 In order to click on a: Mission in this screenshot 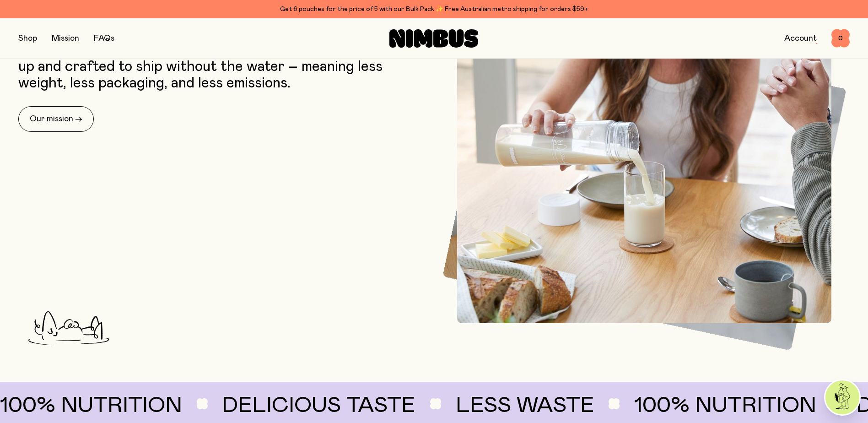, I will do `click(65, 38)`.